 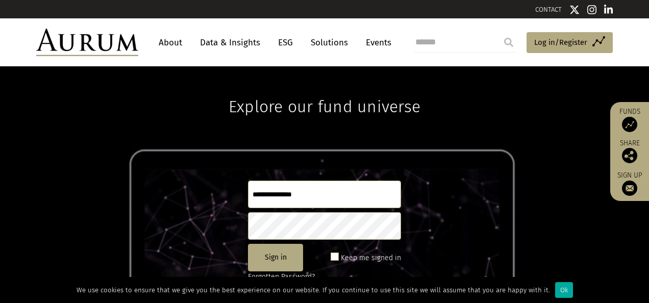 I want to click on a: Sign up, so click(x=630, y=183).